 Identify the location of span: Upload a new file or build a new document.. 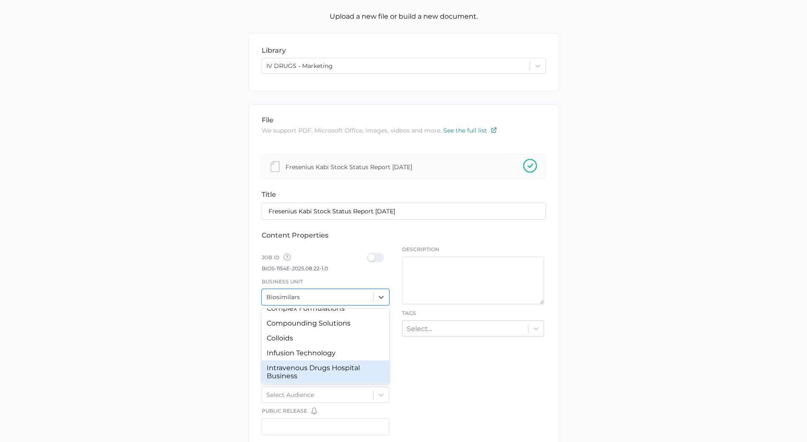
(404, 16).